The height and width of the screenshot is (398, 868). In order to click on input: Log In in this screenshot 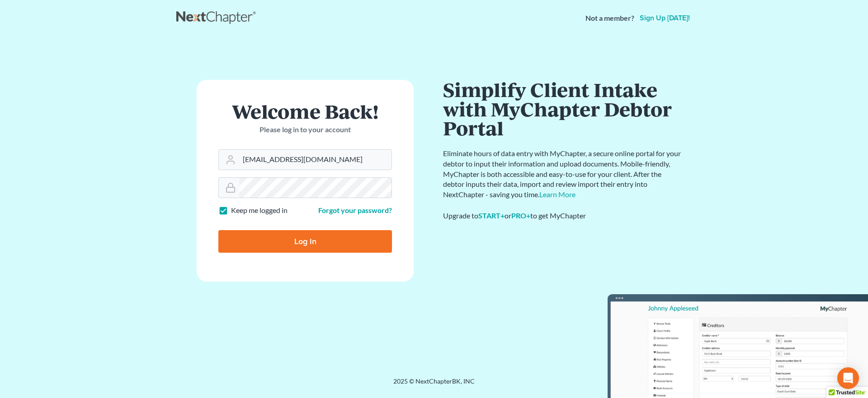, I will do `click(305, 242)`.